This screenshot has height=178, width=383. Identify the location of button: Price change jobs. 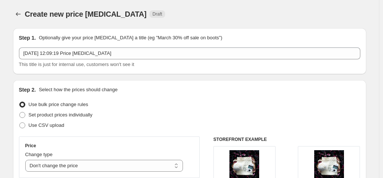
(18, 14).